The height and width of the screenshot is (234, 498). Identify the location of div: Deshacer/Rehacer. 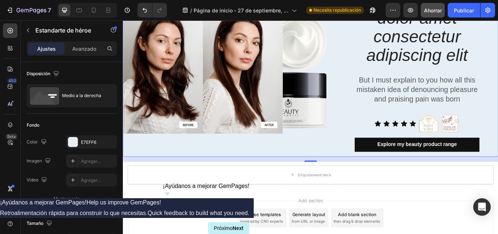
(152, 10).